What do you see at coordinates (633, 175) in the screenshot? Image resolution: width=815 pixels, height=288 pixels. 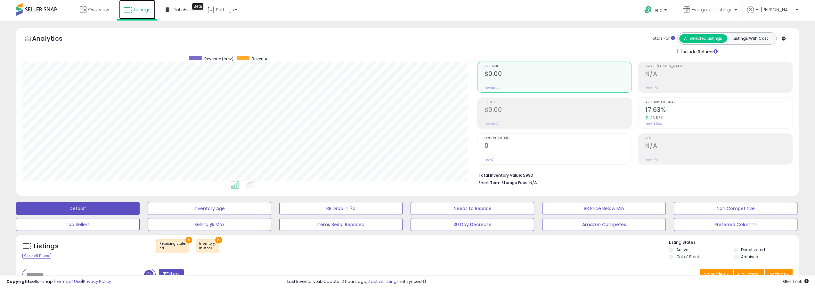 I see `li: $990` at bounding box center [633, 175].